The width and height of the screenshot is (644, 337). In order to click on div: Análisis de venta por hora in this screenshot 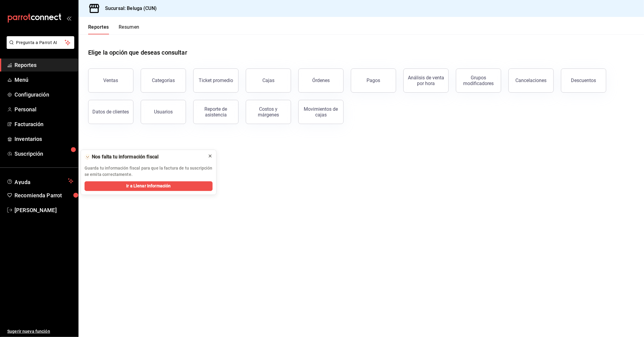, I will do `click(426, 81)`.